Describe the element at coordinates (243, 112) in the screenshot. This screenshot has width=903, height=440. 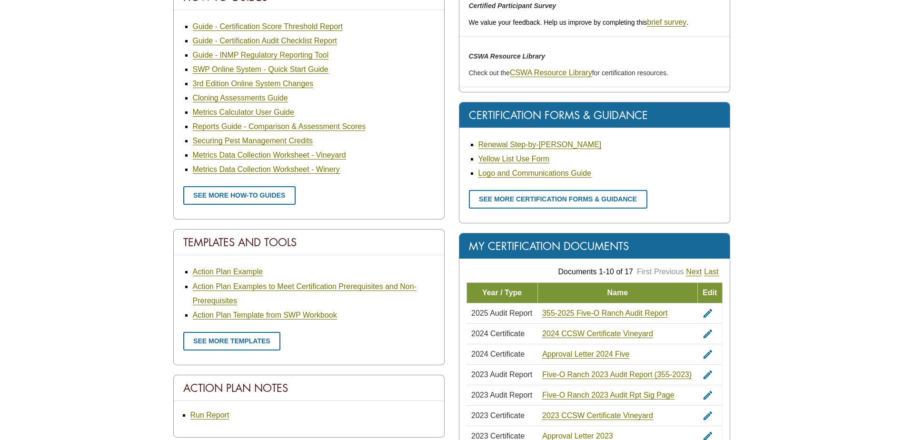
I see `a: Metrics Calculator User Guide` at that location.